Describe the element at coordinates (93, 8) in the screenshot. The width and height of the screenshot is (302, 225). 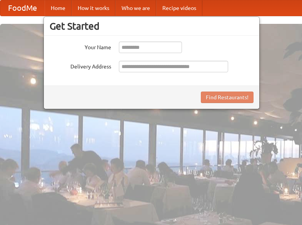
I see `a: How it works` at that location.